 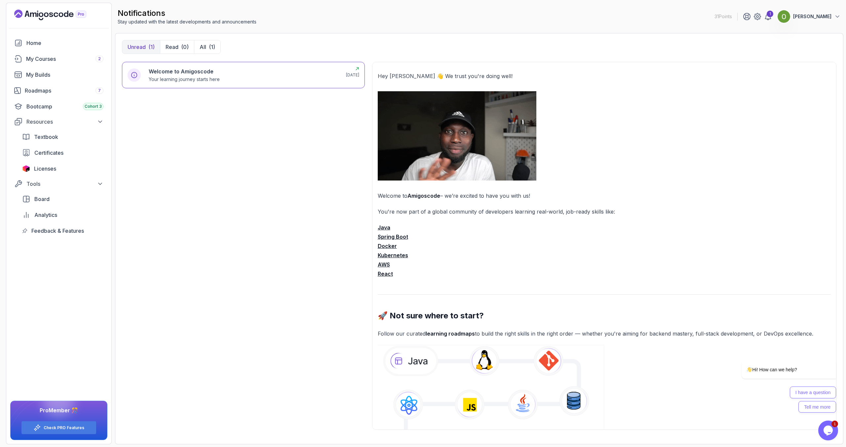 I want to click on button: I have a question, so click(x=92, y=91).